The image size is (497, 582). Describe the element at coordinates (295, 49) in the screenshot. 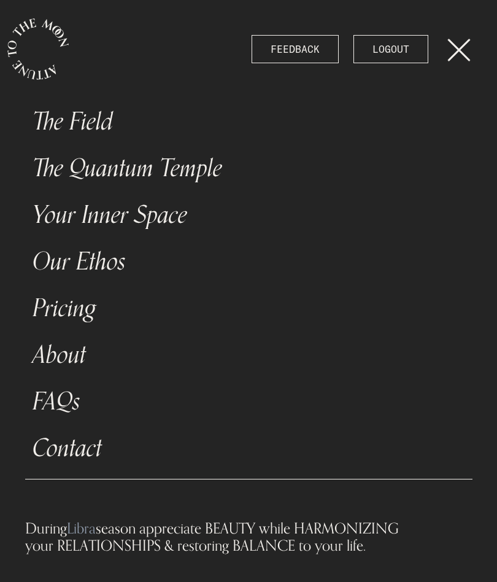

I see `span: FEEDBACK` at that location.